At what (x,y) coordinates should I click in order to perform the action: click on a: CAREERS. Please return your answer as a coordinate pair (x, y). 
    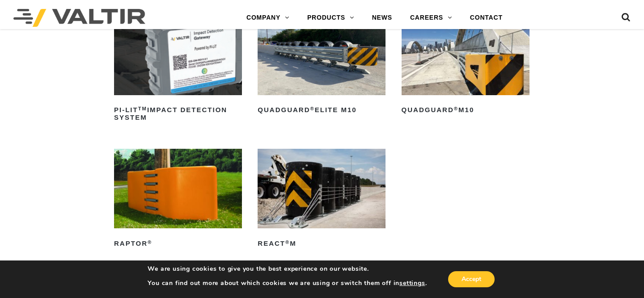
    Looking at the image, I should click on (432, 18).